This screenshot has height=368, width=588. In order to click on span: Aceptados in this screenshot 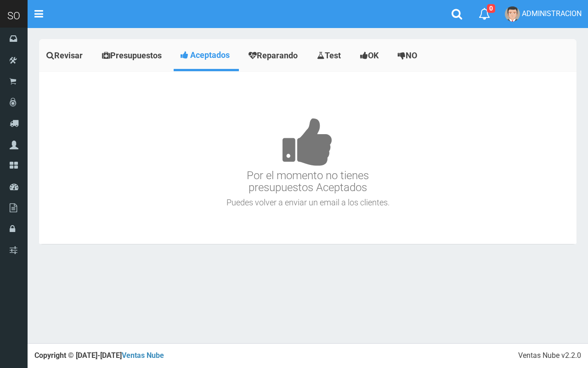, I will do `click(210, 55)`.